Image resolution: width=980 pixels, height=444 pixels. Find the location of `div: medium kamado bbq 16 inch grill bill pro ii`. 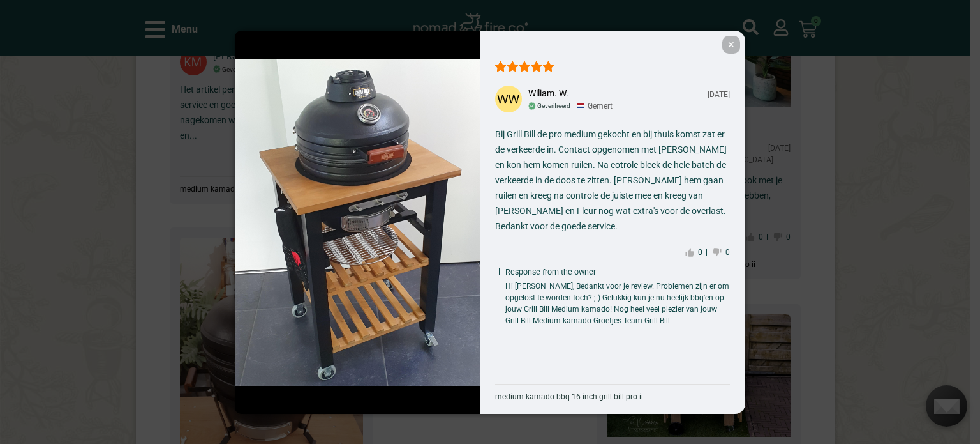

div: medium kamado bbq 16 inch grill bill pro ii is located at coordinates (569, 397).